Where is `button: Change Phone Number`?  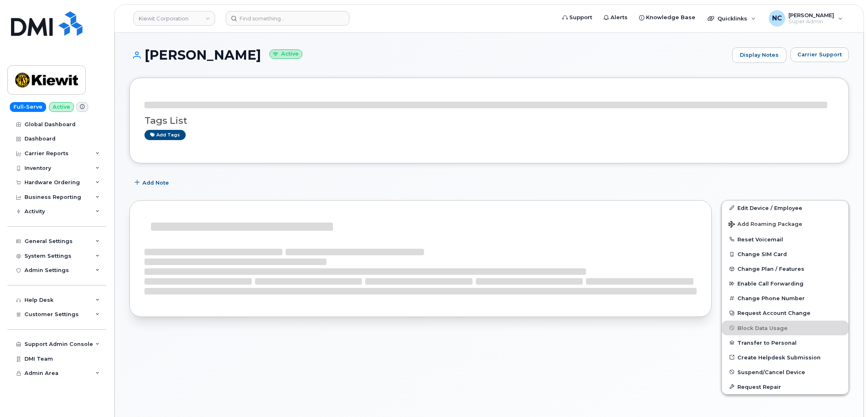
button: Change Phone Number is located at coordinates (785, 298).